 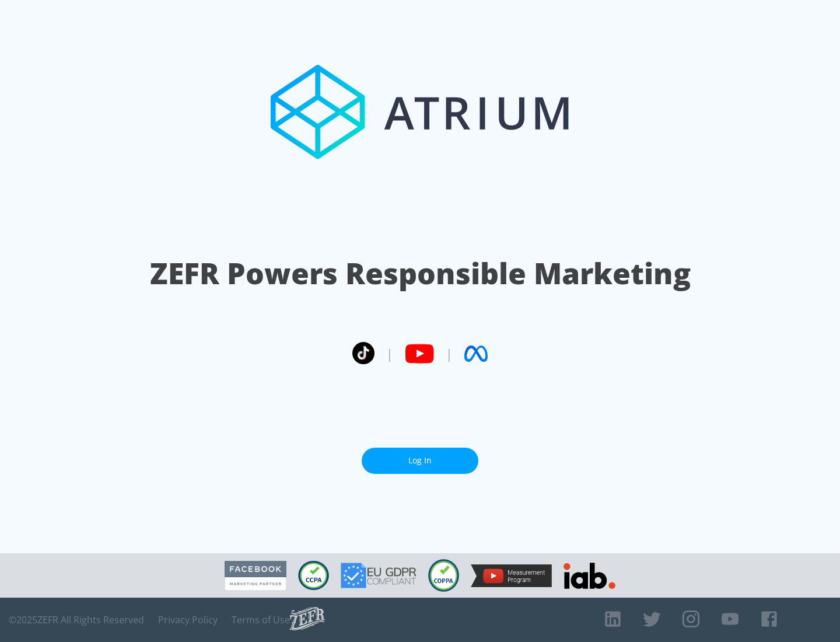 I want to click on img: YouTube Measurement Program, so click(x=511, y=576).